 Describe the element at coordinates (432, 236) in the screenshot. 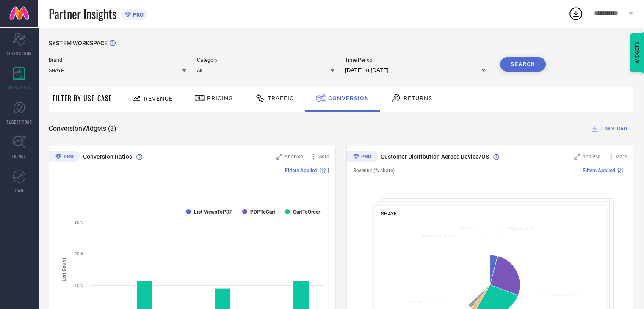

I see `tspan: Mobile Web` at that location.